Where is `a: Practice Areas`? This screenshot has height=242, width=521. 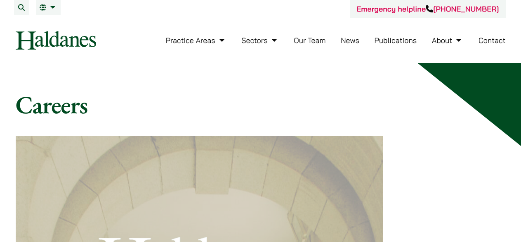 a: Practice Areas is located at coordinates (196, 40).